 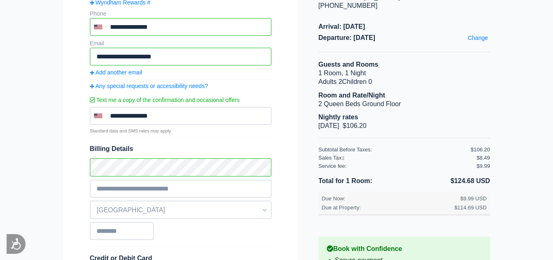 I want to click on b: Nightly rates, so click(x=338, y=117).